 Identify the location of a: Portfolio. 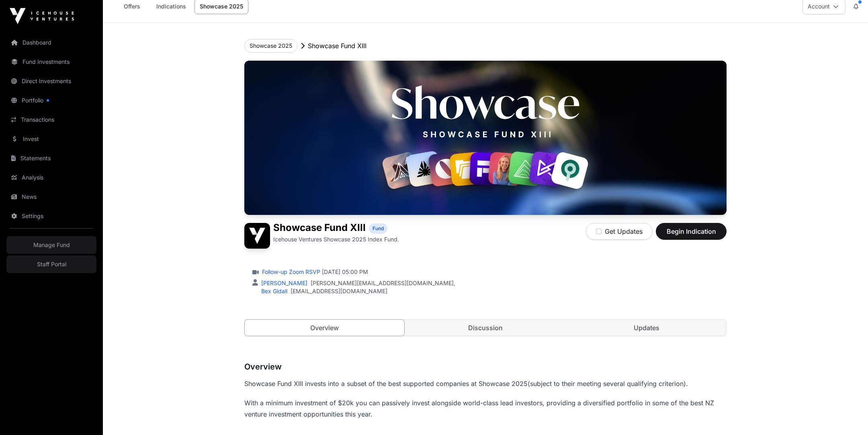
(51, 101).